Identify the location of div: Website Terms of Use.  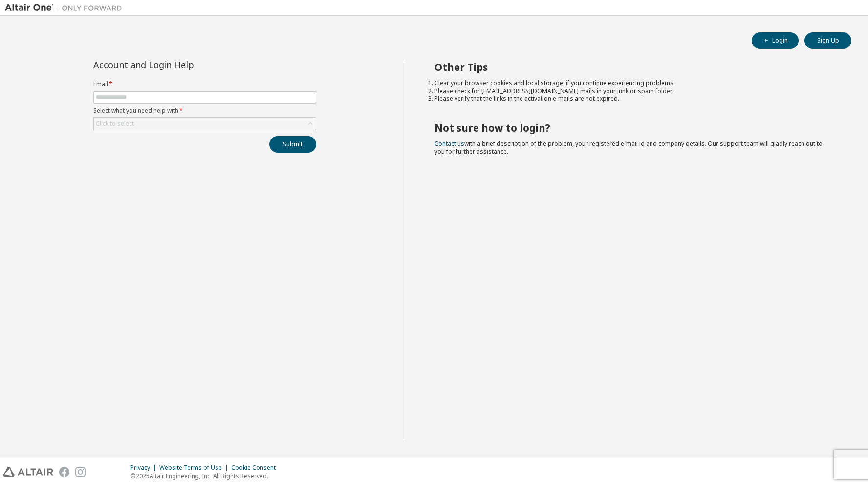
(195, 468).